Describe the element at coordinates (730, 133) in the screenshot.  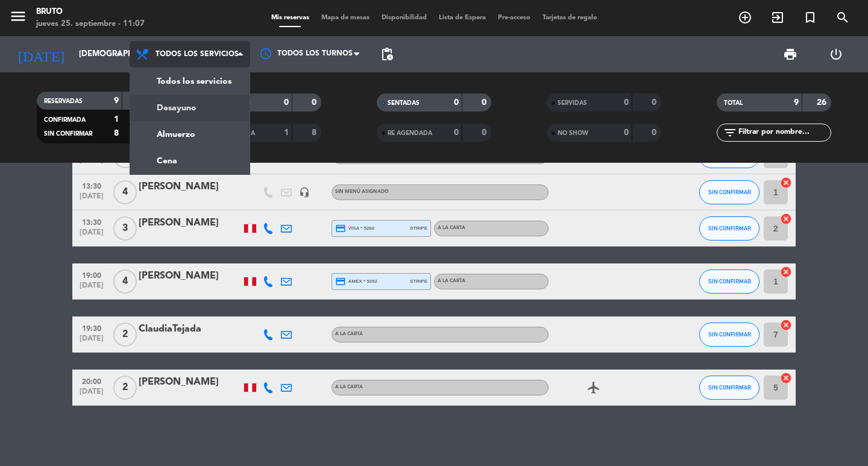
I see `i: filter_list` at that location.